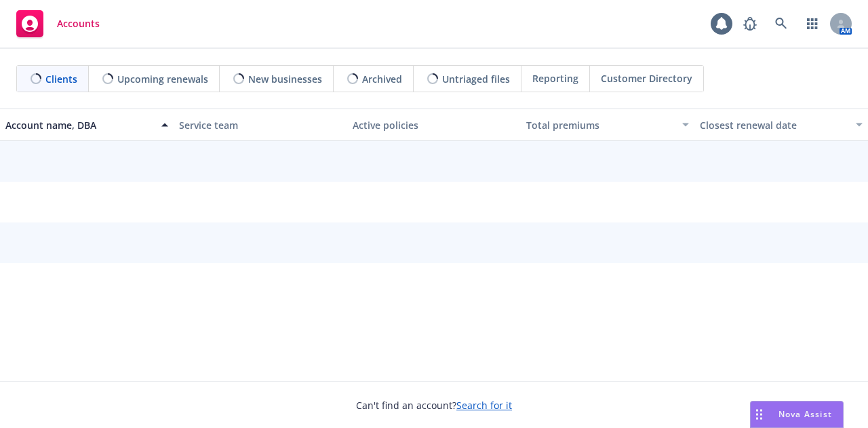 The width and height of the screenshot is (868, 428). I want to click on span: Nova Assist, so click(805, 414).